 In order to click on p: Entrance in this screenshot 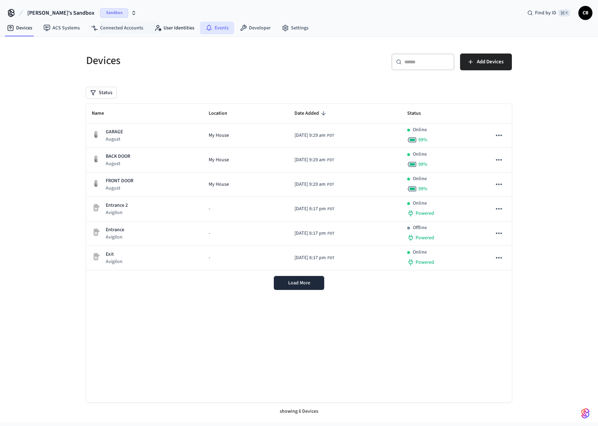, I will do `click(115, 230)`.